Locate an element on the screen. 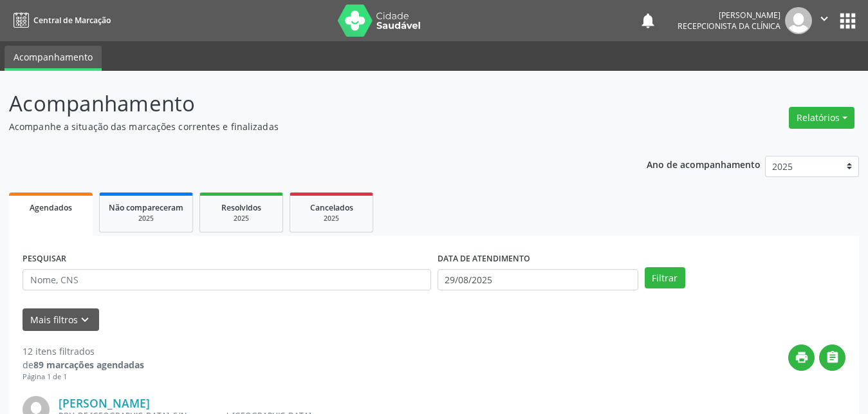 Image resolution: width=868 pixels, height=414 pixels. button: Mais filtroskeyboard_arrow_down is located at coordinates (61, 320).